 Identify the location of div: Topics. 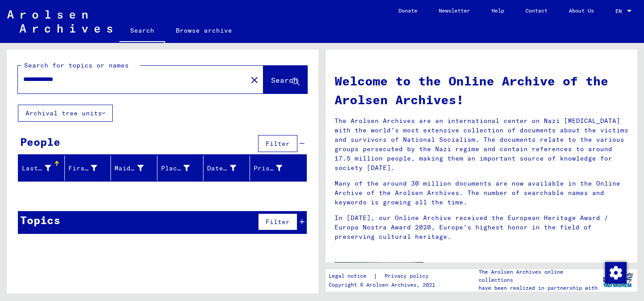
(40, 220).